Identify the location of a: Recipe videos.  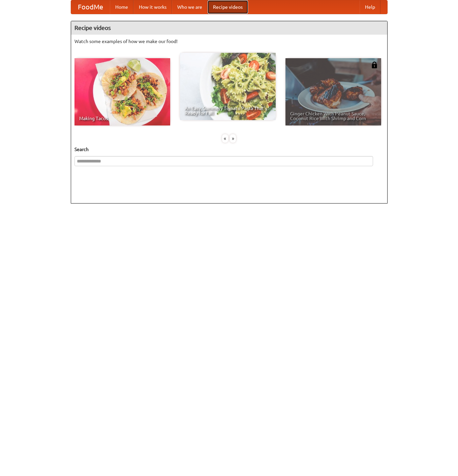
(227, 7).